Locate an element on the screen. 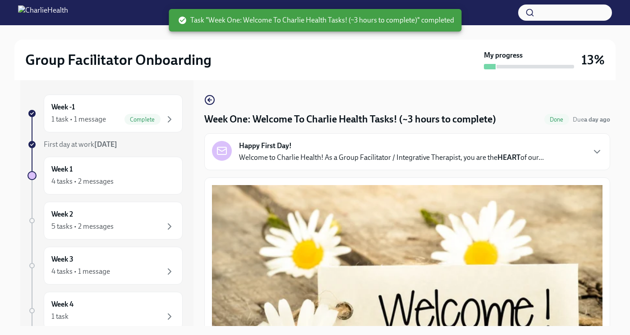 Image resolution: width=630 pixels, height=335 pixels. strong: a day ago is located at coordinates (597, 119).